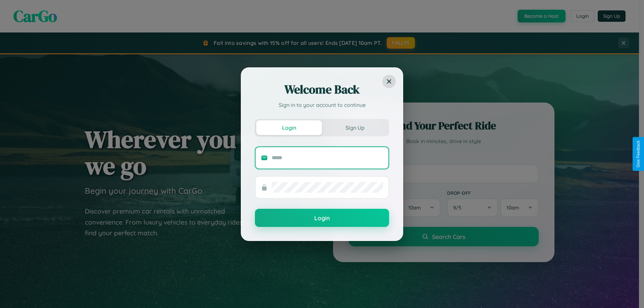 The height and width of the screenshot is (308, 644). I want to click on h2: Welcome Back, so click(322, 90).